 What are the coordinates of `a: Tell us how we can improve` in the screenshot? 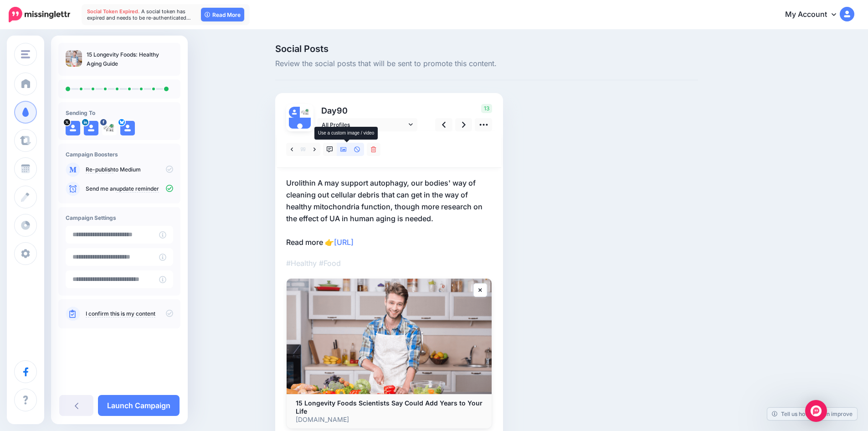 It's located at (812, 413).